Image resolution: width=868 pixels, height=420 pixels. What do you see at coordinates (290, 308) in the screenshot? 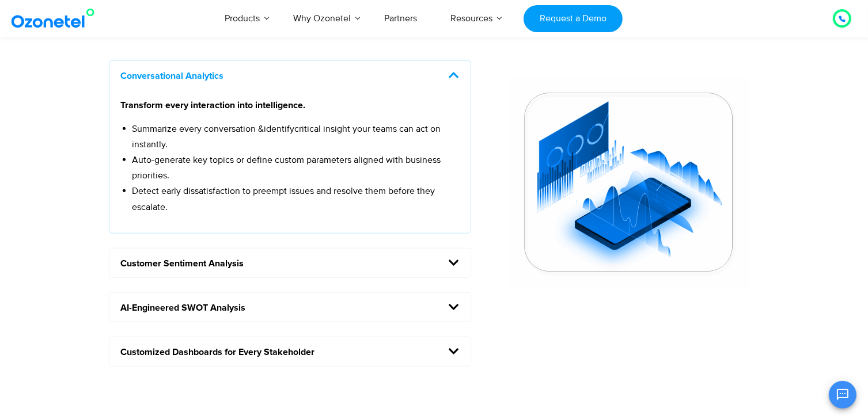
I see `h5: AI-Engineered SWOT Analysis` at bounding box center [290, 308].